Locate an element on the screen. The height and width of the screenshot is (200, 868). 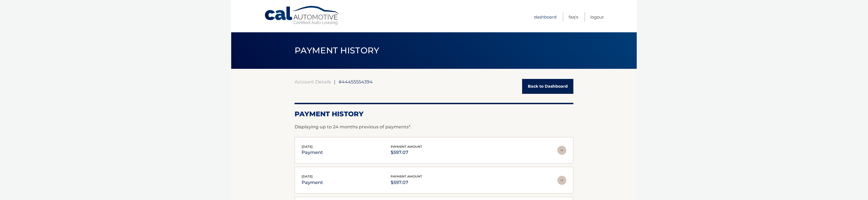
span: #44455554394 is located at coordinates (356, 81).